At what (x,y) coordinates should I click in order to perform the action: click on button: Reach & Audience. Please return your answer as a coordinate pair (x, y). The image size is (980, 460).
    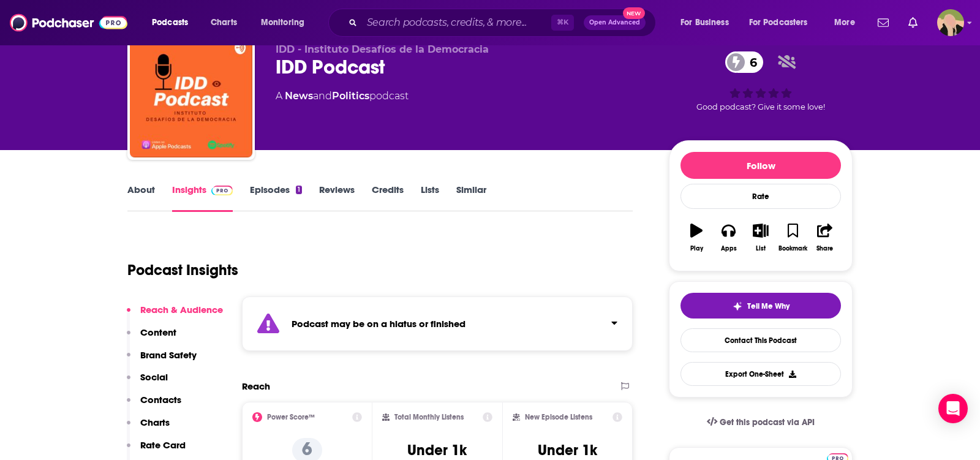
    Looking at the image, I should click on (175, 315).